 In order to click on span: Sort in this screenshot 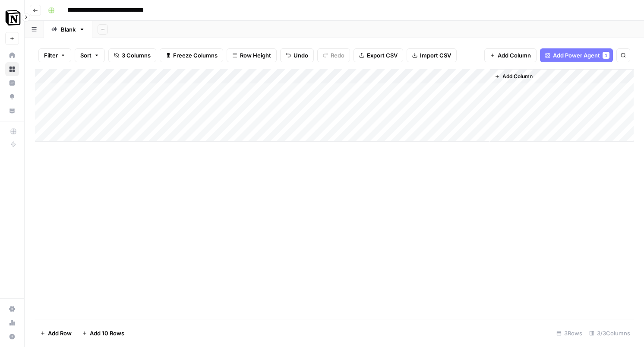, I will do `click(86, 55)`.